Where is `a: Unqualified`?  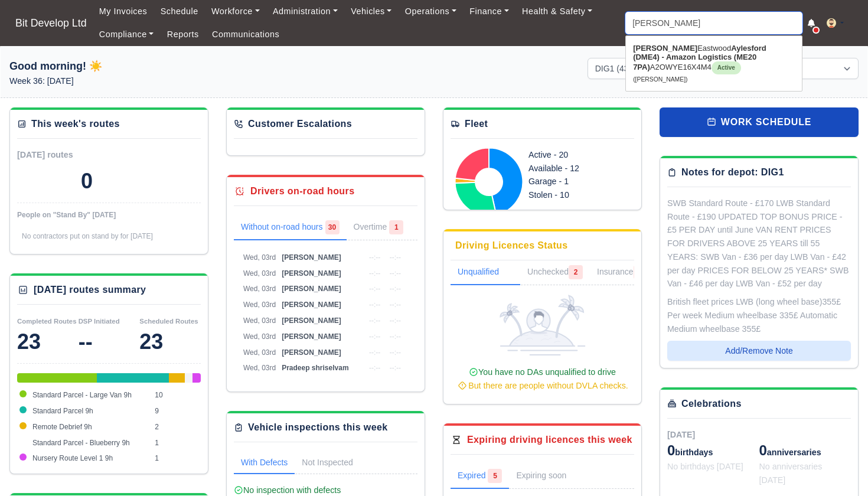 a: Unqualified is located at coordinates (485, 273).